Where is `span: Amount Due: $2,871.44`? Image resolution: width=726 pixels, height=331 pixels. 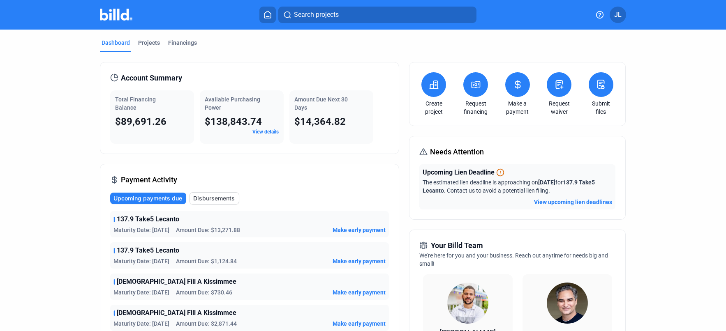 span: Amount Due: $2,871.44 is located at coordinates (206, 324).